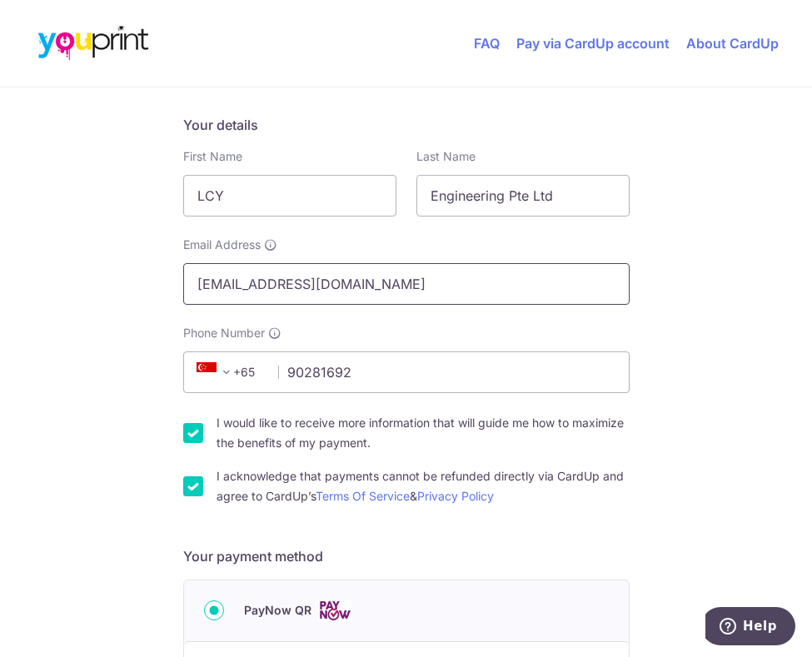  What do you see at coordinates (289, 195) in the screenshot?
I see `input: First name` at bounding box center [289, 195].